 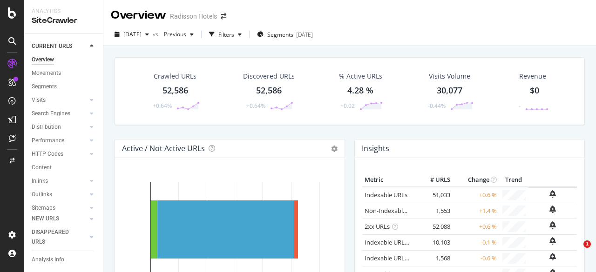 I want to click on a: CURRENT URLS, so click(x=59, y=46).